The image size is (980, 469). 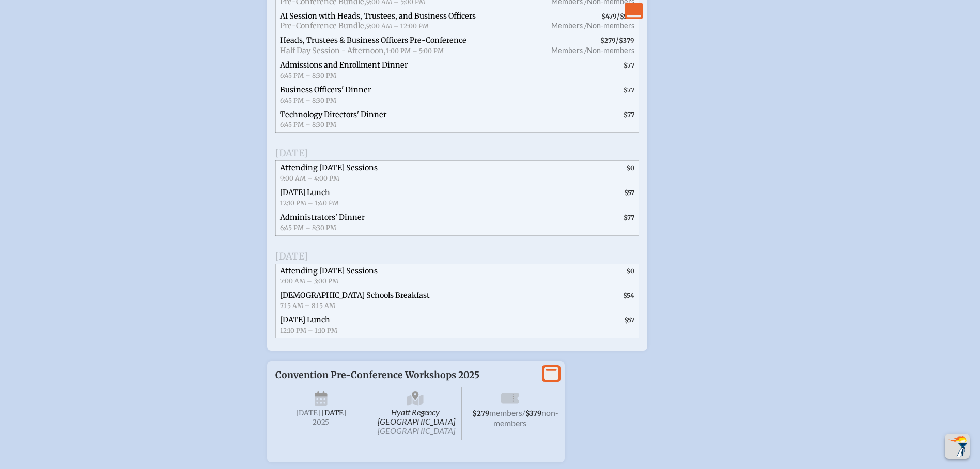 What do you see at coordinates (333, 115) in the screenshot?
I see `span: Technology Directors' Dinner` at bounding box center [333, 115].